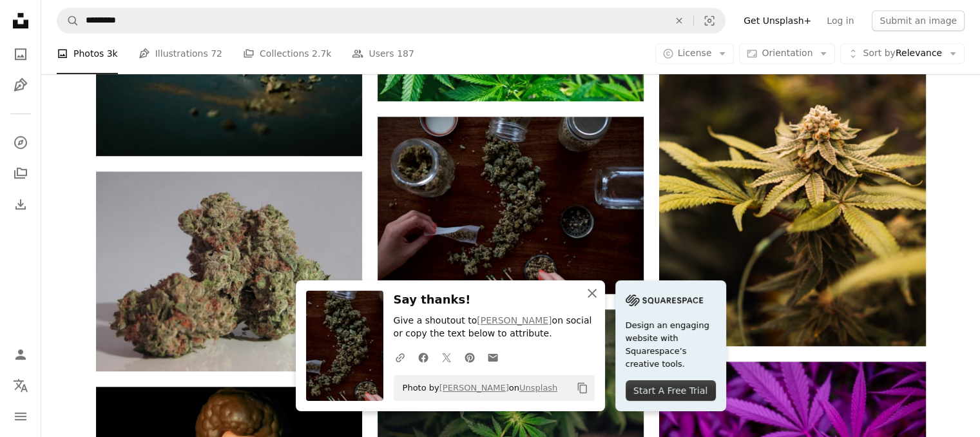 The image size is (980, 437). Describe the element at coordinates (695, 55) in the screenshot. I see `button: License` at that location.